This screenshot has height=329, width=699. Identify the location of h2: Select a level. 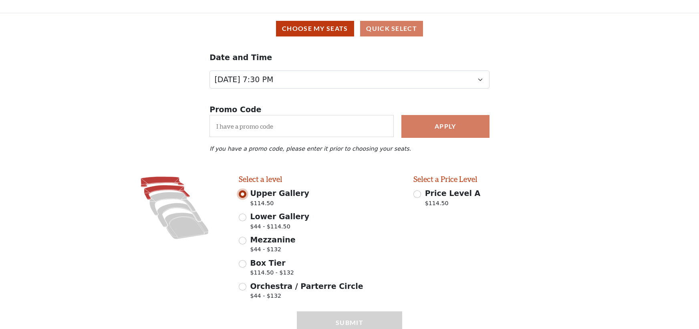
(321, 179).